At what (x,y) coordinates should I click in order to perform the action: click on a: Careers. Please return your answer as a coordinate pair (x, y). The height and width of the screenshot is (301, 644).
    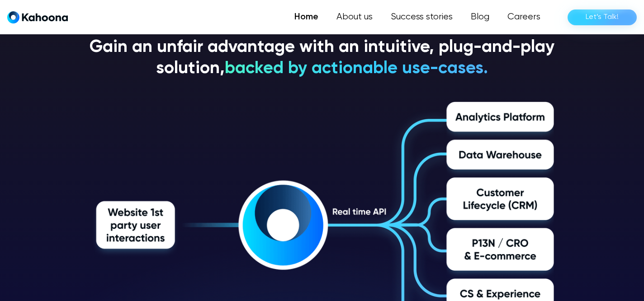
    Looking at the image, I should click on (523, 17).